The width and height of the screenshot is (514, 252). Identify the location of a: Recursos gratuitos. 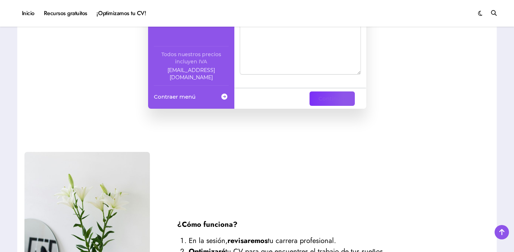
(65, 13).